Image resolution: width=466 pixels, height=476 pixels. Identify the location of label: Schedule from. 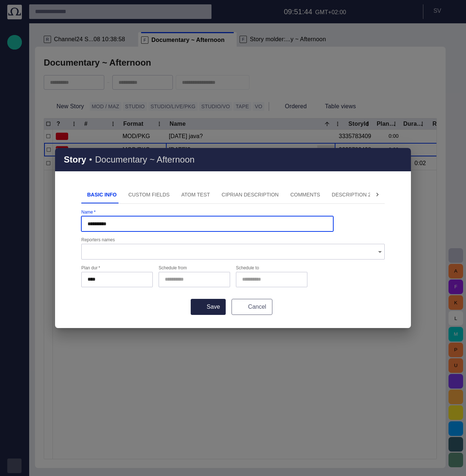
(173, 267).